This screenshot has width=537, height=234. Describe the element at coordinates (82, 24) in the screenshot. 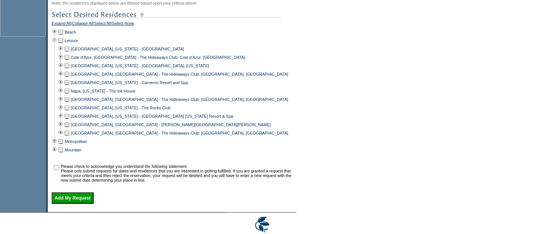

I see `a: Collapse All` at that location.